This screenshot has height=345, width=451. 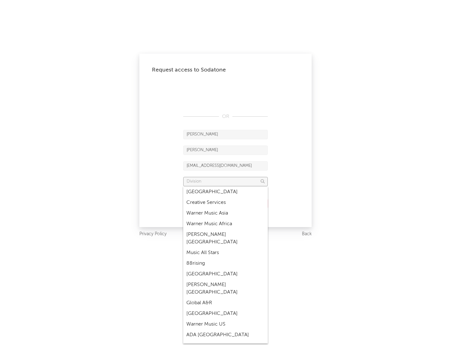 I want to click on div: Warner Music US, so click(x=226, y=324).